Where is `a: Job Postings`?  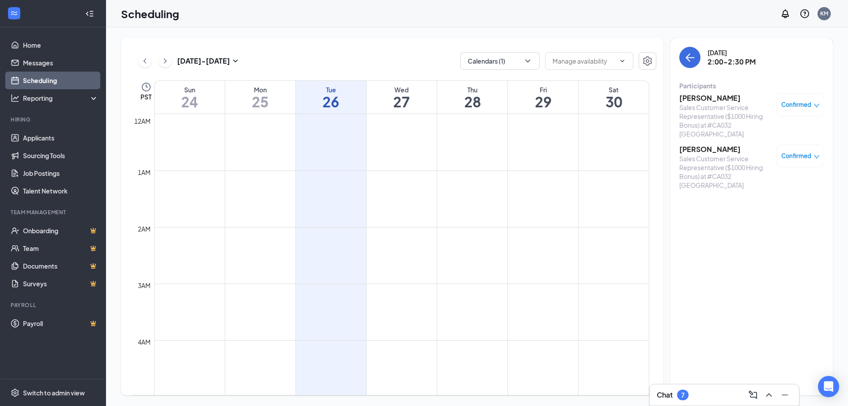
a: Job Postings is located at coordinates (60, 173).